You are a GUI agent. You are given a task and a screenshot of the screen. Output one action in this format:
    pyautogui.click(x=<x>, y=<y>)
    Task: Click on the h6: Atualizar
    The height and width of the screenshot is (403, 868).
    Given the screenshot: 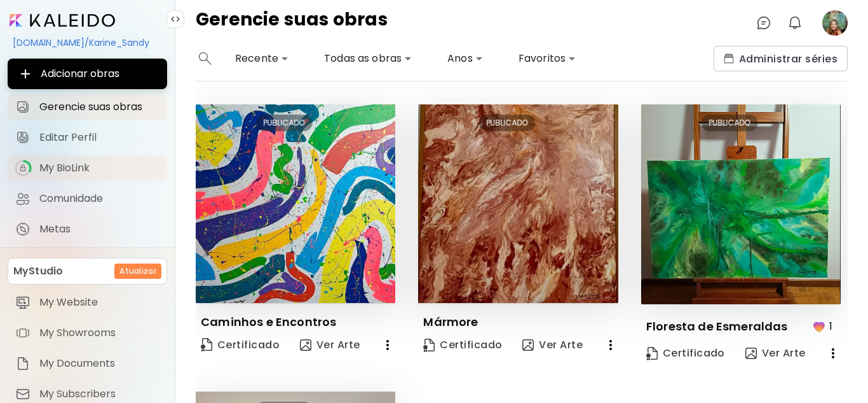 What is the action you would take?
    pyautogui.click(x=138, y=271)
    